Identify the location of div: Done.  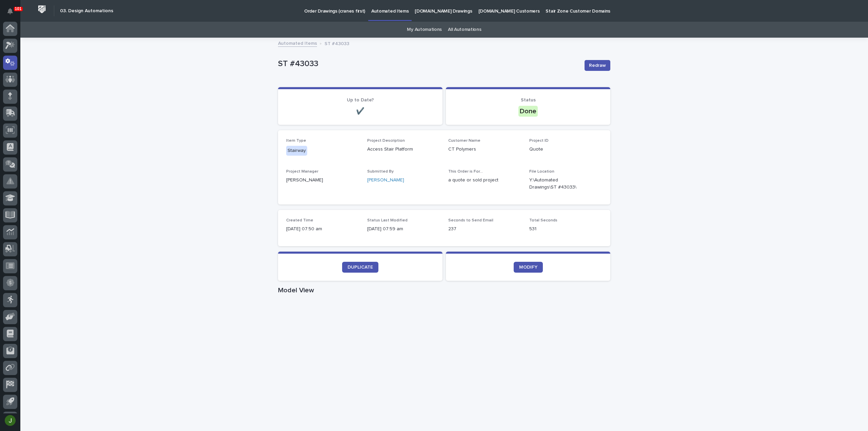
(528, 111).